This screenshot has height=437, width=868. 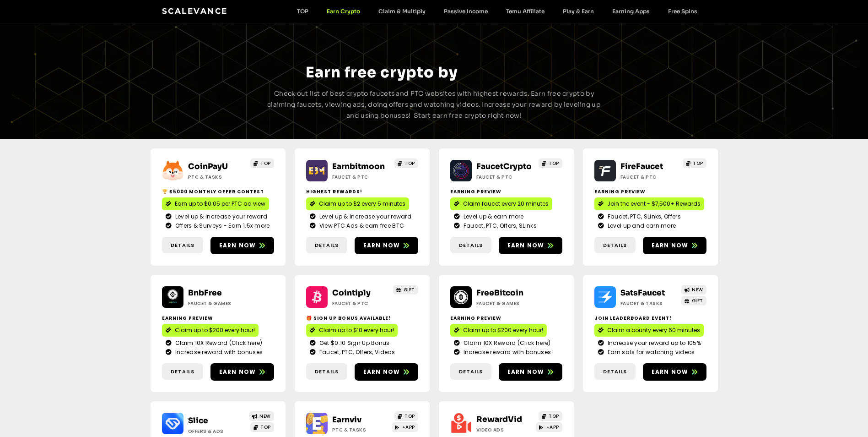 What do you see at coordinates (356, 330) in the screenshot?
I see `span: Claim up to $10 every hour!` at bounding box center [356, 330].